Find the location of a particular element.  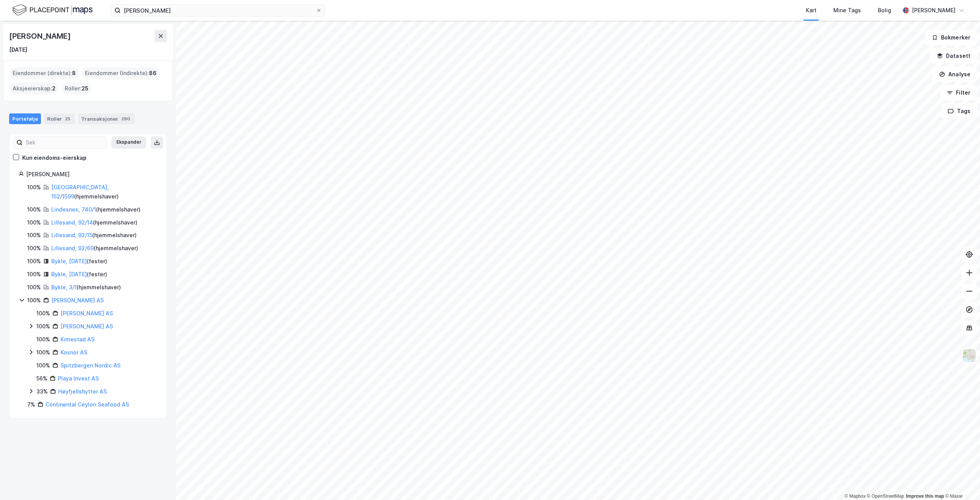

div: Aksjeeierskap : is located at coordinates (34, 88).